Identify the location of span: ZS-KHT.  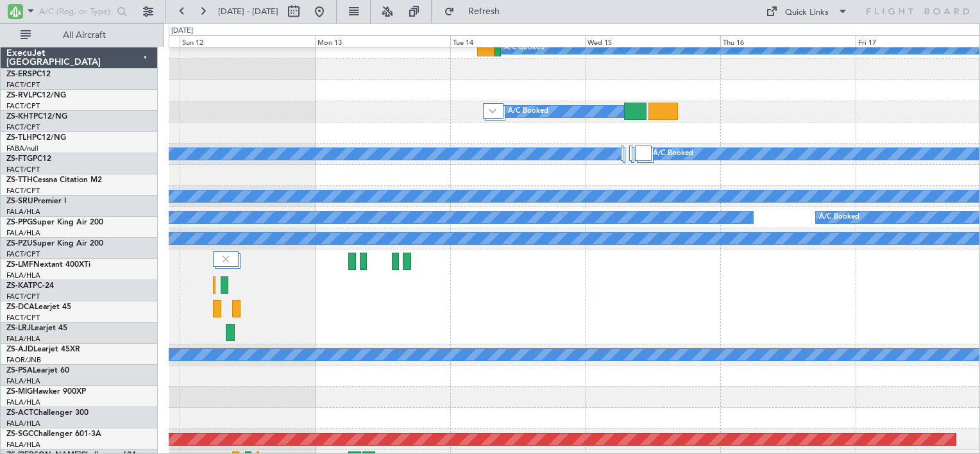
(20, 117).